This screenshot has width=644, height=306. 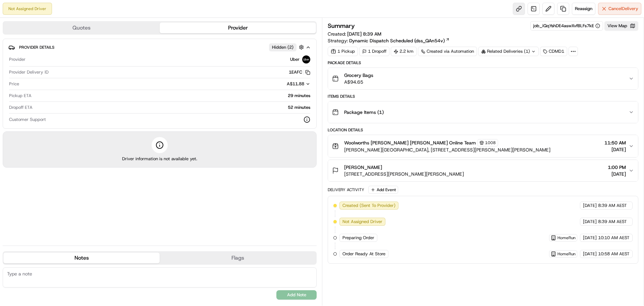 I want to click on button: Start new chat, so click(x=118, y=70).